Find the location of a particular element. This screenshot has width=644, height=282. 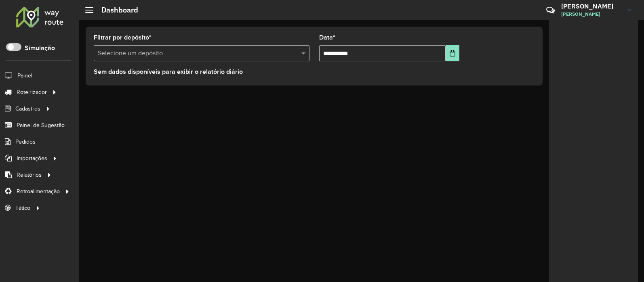

span: Relatórios is located at coordinates (29, 175).